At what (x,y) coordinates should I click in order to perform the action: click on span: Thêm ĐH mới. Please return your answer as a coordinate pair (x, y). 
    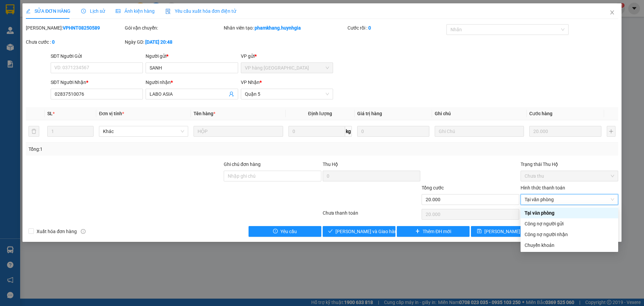
    Looking at the image, I should click on (437, 231).